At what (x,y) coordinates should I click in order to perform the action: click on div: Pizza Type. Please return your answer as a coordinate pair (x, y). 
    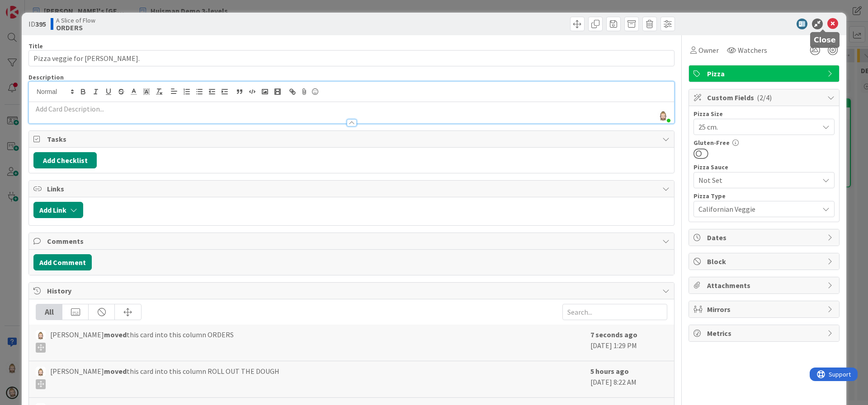
    Looking at the image, I should click on (764, 196).